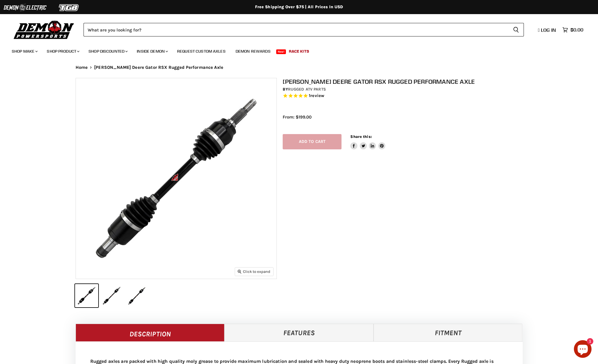  I want to click on nav: Breadcrumbs, so click(299, 67).